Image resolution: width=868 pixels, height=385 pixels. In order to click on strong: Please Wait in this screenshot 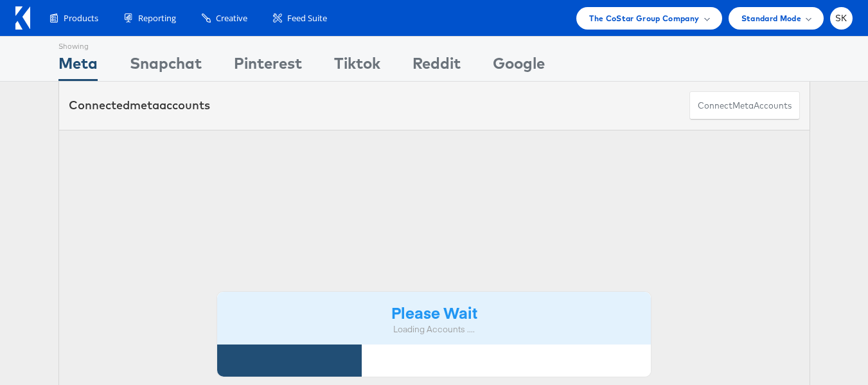, I will do `click(434, 312)`.